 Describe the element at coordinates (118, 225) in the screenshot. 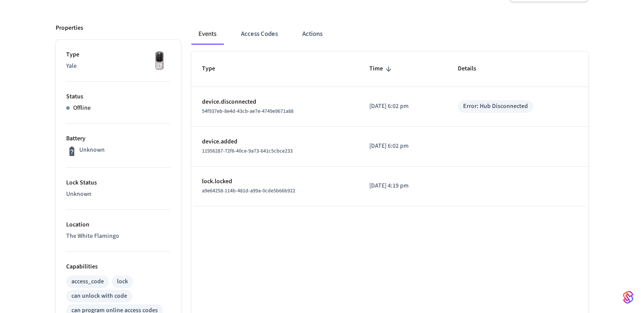

I see `p: Location` at that location.